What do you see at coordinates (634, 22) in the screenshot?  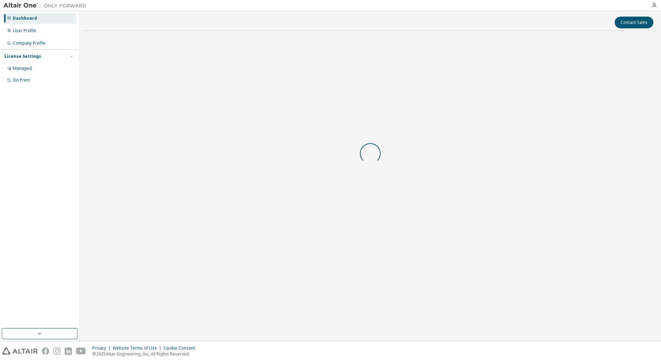 I see `button: Contact Sales` at bounding box center [634, 22].